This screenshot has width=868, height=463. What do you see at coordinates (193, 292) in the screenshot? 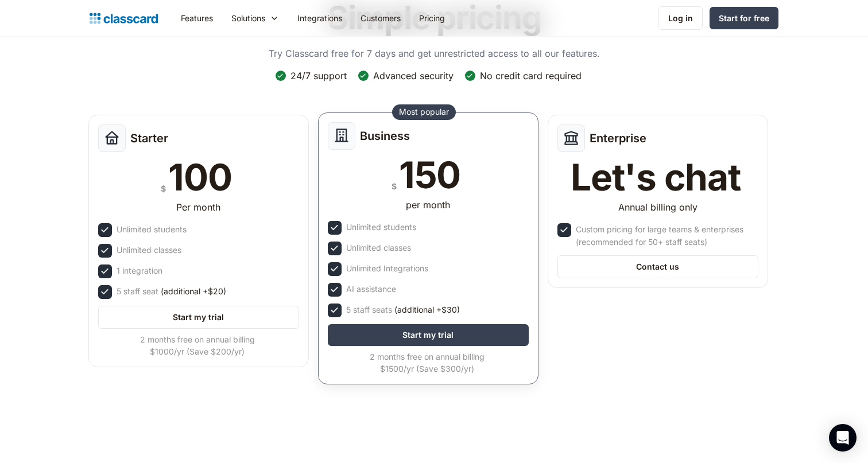
I see `span: (additional +$20)` at bounding box center [193, 292].